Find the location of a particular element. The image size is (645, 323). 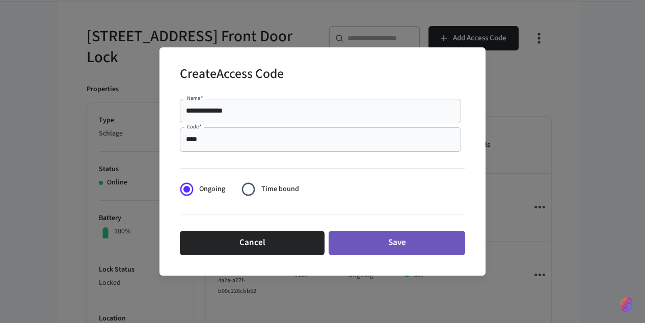

label: Code is located at coordinates (194, 126).